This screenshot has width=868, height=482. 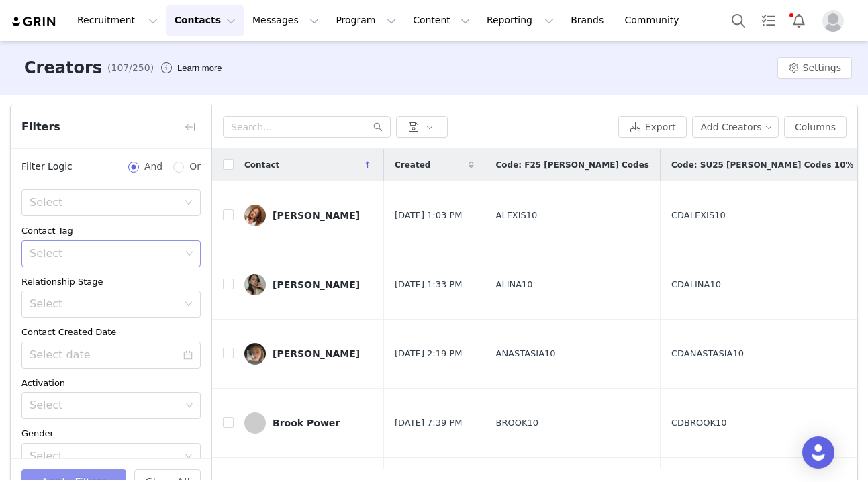 I want to click on div: Gender, so click(x=111, y=434).